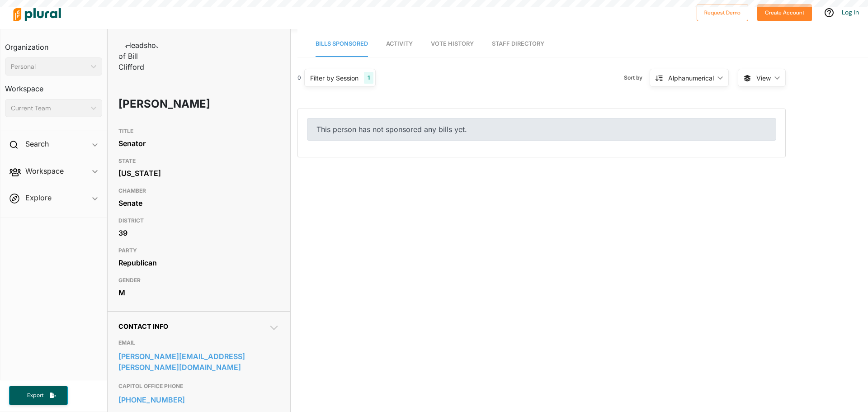  I want to click on h3: EMAIL, so click(199, 343).